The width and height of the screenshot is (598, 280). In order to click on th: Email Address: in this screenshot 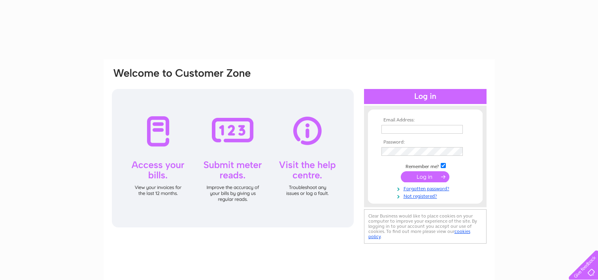, I will do `click(426, 120)`.